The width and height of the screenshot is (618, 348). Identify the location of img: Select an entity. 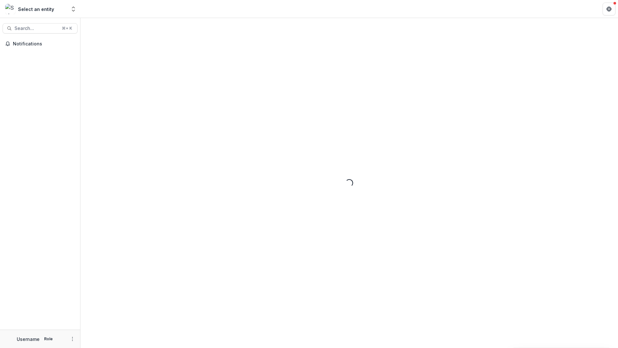
(10, 9).